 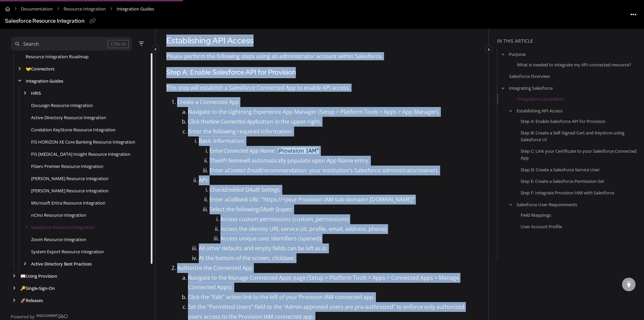 What do you see at coordinates (71, 44) in the screenshot?
I see `button: Search` at bounding box center [71, 44].